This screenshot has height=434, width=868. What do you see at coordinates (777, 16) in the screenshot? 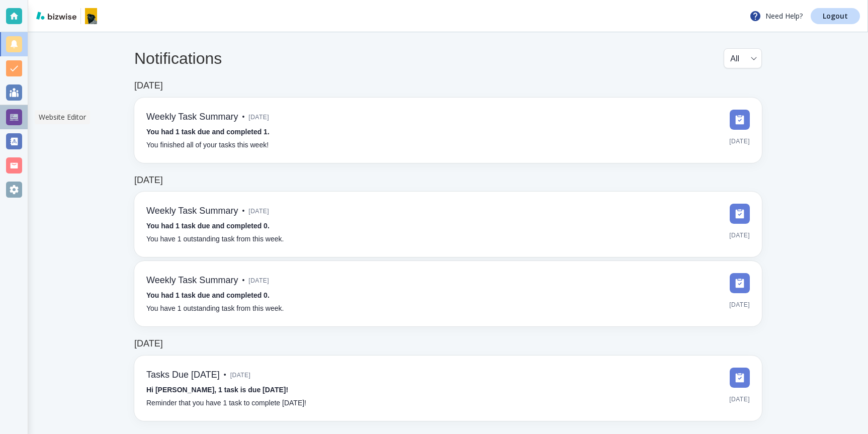
I see `p: Need Help?` at bounding box center [777, 16].